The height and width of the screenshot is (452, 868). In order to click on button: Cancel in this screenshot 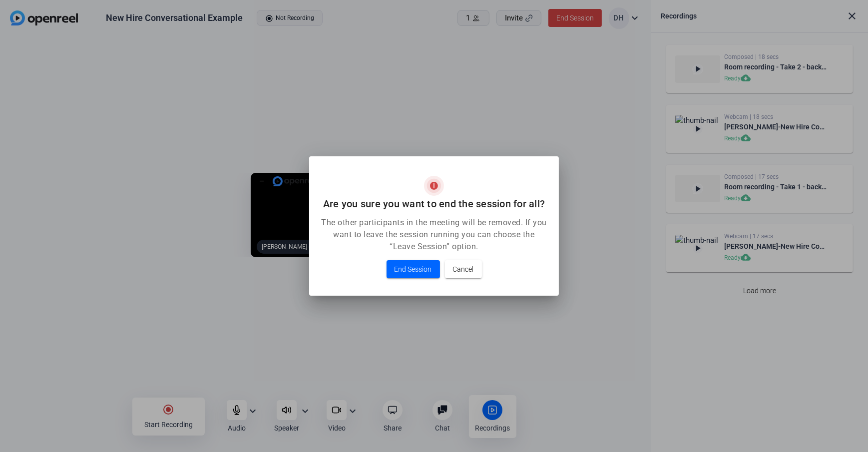, I will do `click(463, 269)`.